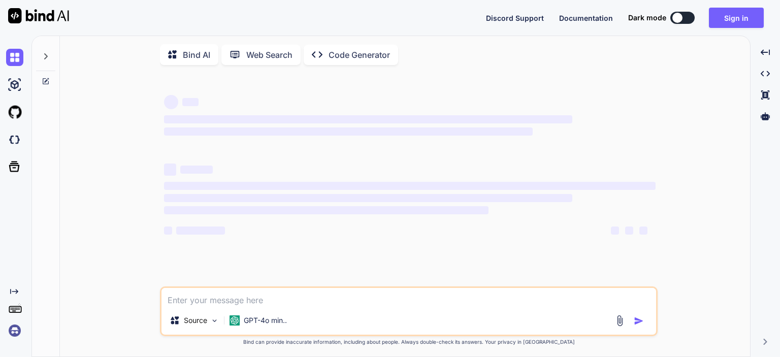 The width and height of the screenshot is (780, 357). I want to click on p: Source, so click(195, 320).